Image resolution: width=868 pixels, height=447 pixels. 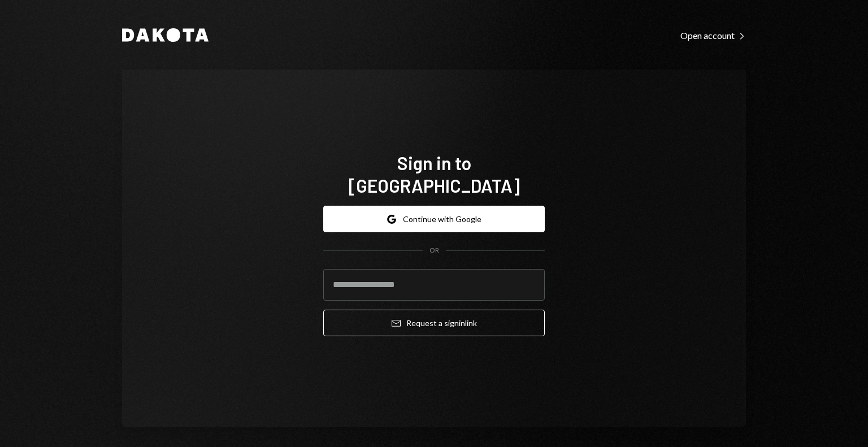 I want to click on div: Open account, so click(x=714, y=35).